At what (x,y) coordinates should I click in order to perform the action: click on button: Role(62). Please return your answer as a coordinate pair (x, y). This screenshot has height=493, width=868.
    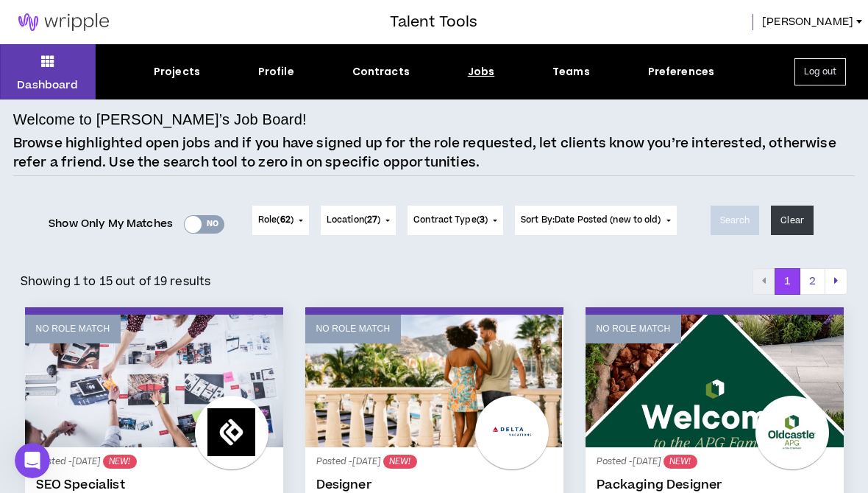
    Looking at the image, I should click on (280, 220).